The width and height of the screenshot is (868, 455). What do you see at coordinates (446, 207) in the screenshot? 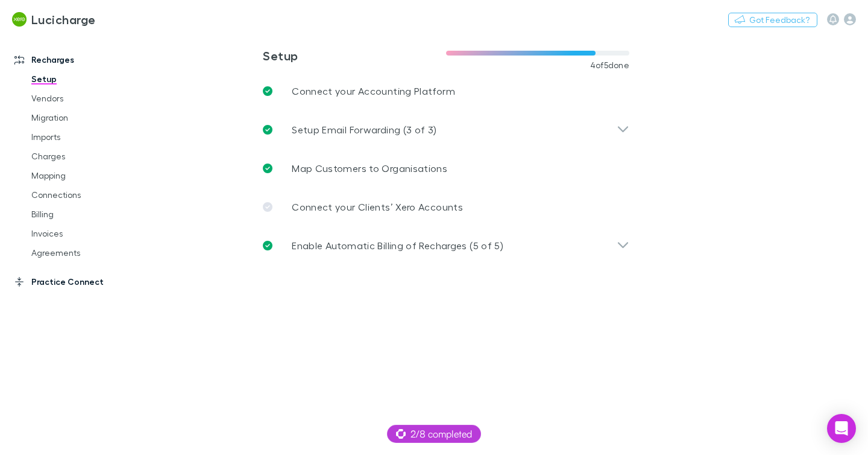
I see `a: Connect your Clients’ Xero Accounts` at bounding box center [446, 207].